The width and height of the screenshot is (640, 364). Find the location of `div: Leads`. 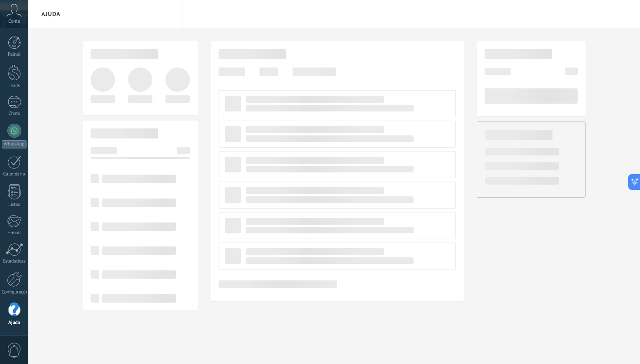

div: Leads is located at coordinates (15, 85).